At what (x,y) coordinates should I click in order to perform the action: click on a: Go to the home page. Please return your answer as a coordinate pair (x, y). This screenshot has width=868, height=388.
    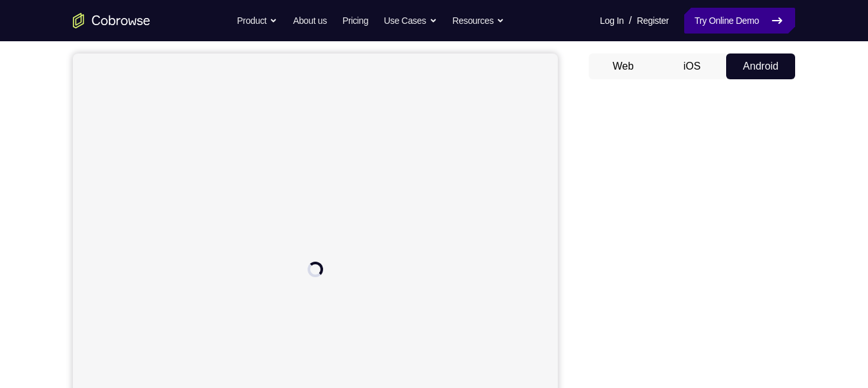
    Looking at the image, I should click on (111, 21).